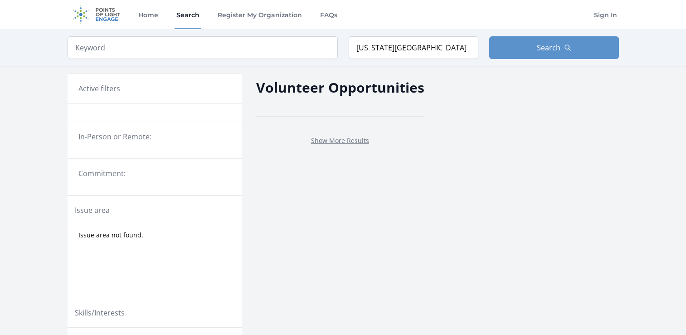  What do you see at coordinates (111, 235) in the screenshot?
I see `span: Issue area not found.` at bounding box center [111, 235].